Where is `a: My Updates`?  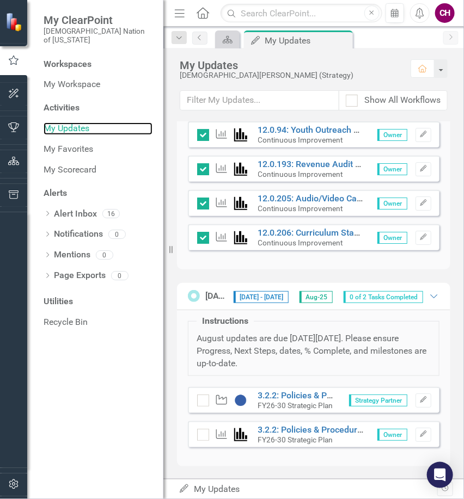
a: My Updates is located at coordinates (98, 129).